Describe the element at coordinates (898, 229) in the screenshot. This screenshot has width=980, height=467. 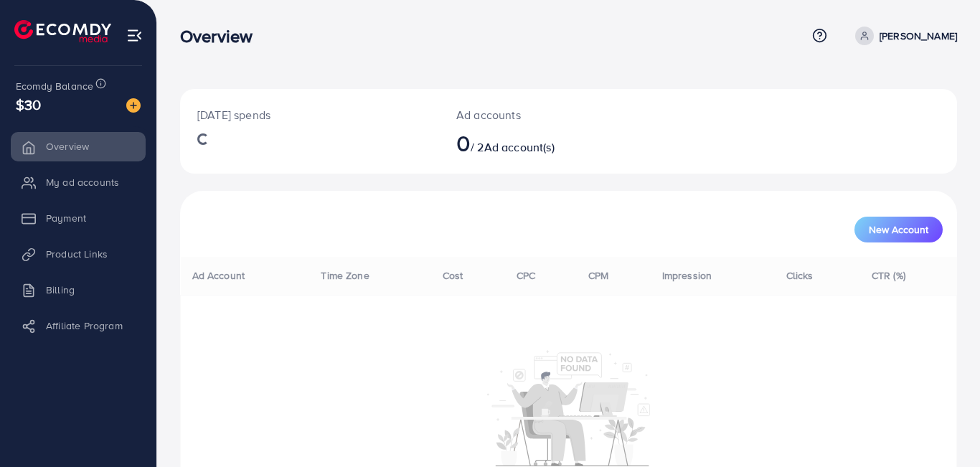
I see `span: New Account` at that location.